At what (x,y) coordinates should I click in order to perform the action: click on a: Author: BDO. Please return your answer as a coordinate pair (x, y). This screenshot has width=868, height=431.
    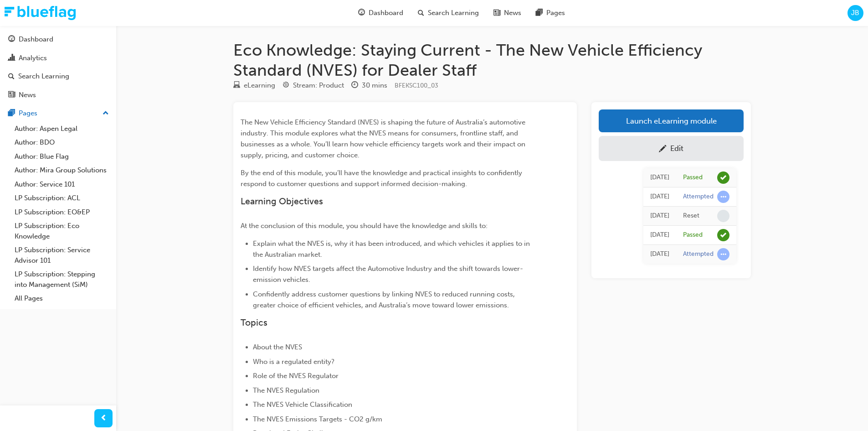
    Looking at the image, I should click on (62, 142).